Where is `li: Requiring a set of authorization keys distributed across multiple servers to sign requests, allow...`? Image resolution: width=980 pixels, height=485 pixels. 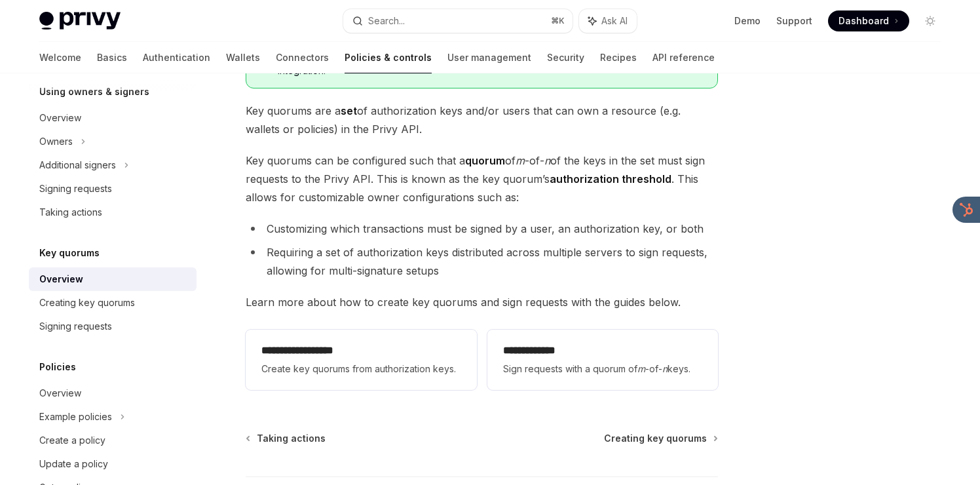 li: Requiring a set of authorization keys distributed across multiple servers to sign requests, allow... is located at coordinates (481, 262).